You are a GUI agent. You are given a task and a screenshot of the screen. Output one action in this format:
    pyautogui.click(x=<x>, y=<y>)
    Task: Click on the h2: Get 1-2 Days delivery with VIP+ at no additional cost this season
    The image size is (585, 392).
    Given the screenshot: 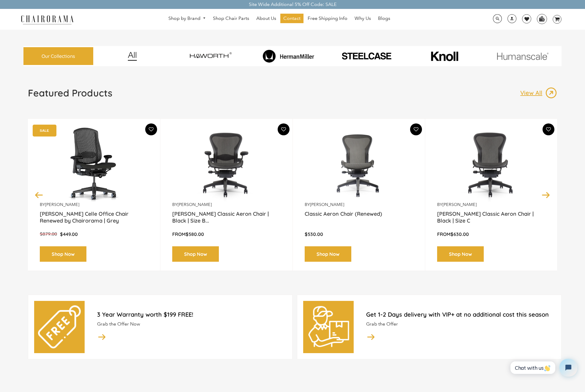 What is the action you would take?
    pyautogui.click(x=461, y=315)
    